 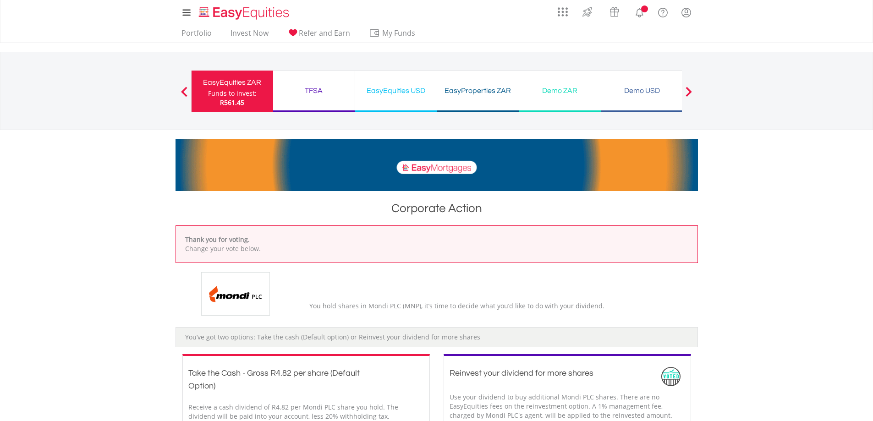 I want to click on a: My Profile, so click(x=686, y=12).